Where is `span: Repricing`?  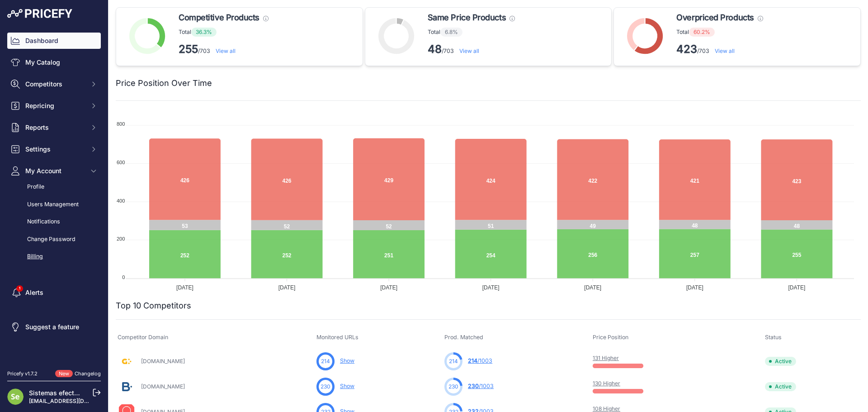
span: Repricing is located at coordinates (55, 106).